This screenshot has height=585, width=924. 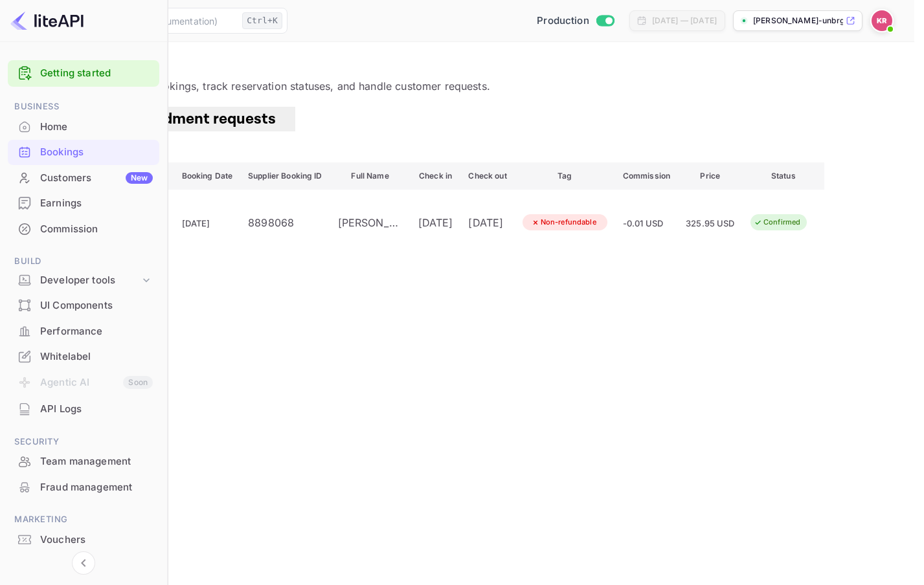 What do you see at coordinates (83, 563) in the screenshot?
I see `button: Collapse navigation` at bounding box center [83, 563].